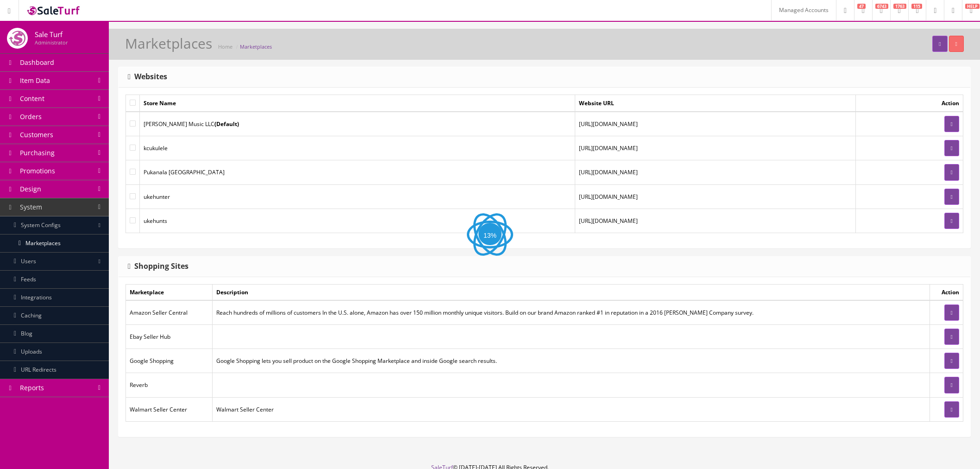  Describe the element at coordinates (227, 124) in the screenshot. I see `b: (Default)` at that location.